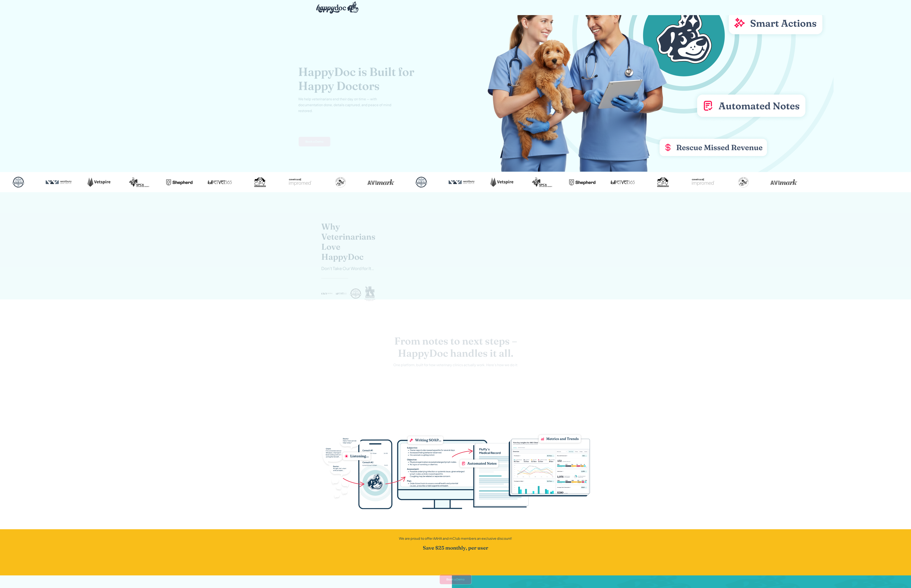 This screenshot has width=911, height=588. Describe the element at coordinates (456, 538) in the screenshot. I see `div: We are proud to offer AAHA and mClub members an exclusive discount!` at that location.